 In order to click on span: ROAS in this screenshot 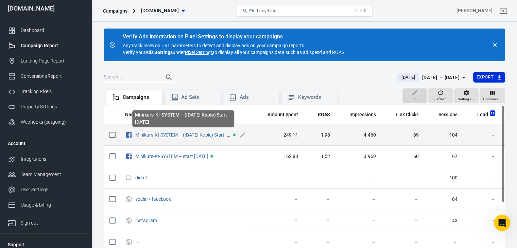, I will do `click(324, 115)`.